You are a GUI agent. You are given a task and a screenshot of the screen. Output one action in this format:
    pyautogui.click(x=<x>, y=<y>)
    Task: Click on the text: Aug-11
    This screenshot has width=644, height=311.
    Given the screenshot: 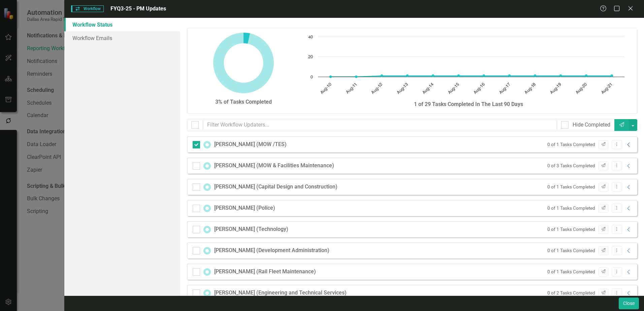 What is the action you would take?
    pyautogui.click(x=352, y=88)
    